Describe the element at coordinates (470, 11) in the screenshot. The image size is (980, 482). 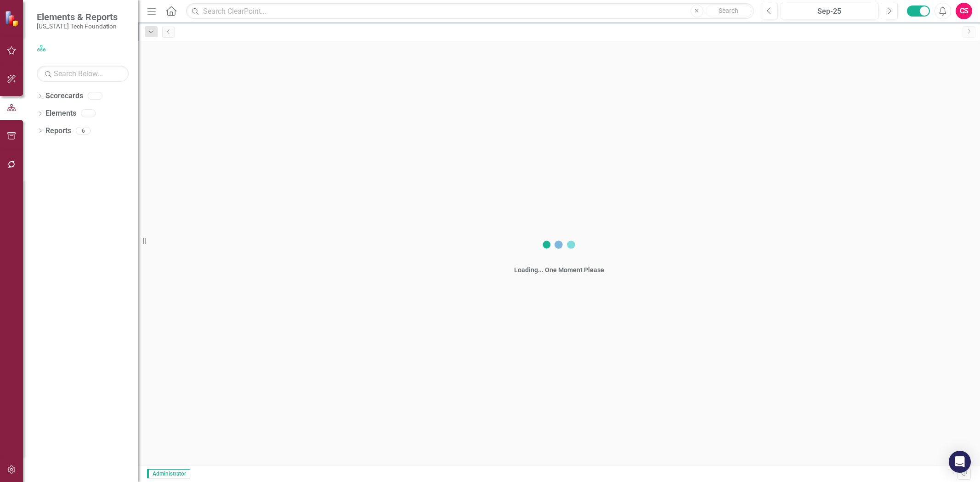
I see `input: Search ClearPoint...` at that location.